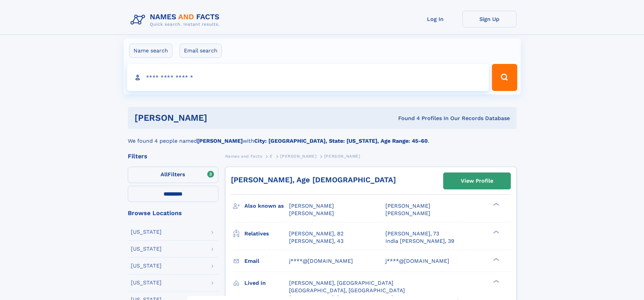 Image resolution: width=644 pixels, height=300 pixels. Describe the element at coordinates (271, 156) in the screenshot. I see `a: E` at that location.